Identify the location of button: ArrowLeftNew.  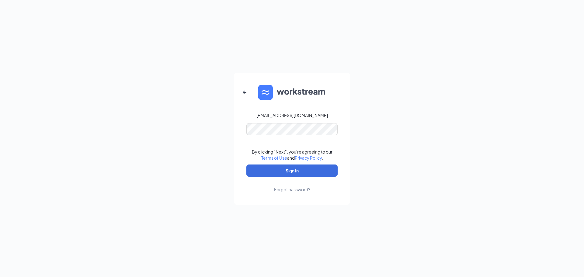
(245, 92).